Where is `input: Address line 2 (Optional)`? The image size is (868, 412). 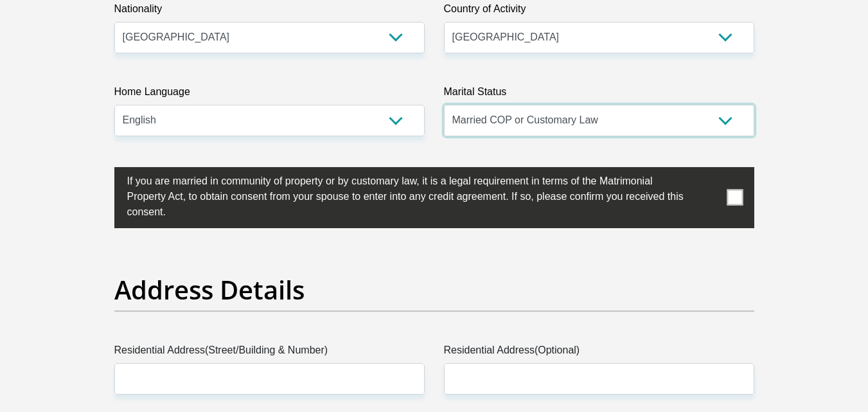
input: Address line 2 (Optional) is located at coordinates (599, 379).